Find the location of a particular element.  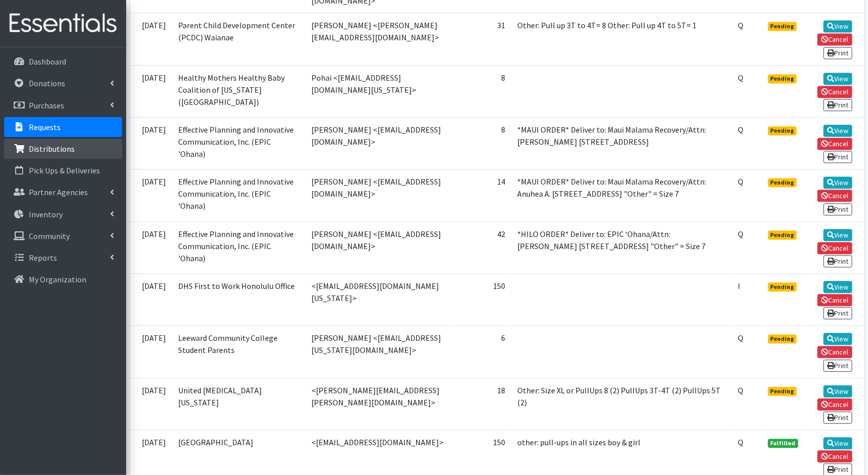

a: Distributions is located at coordinates (63, 149).